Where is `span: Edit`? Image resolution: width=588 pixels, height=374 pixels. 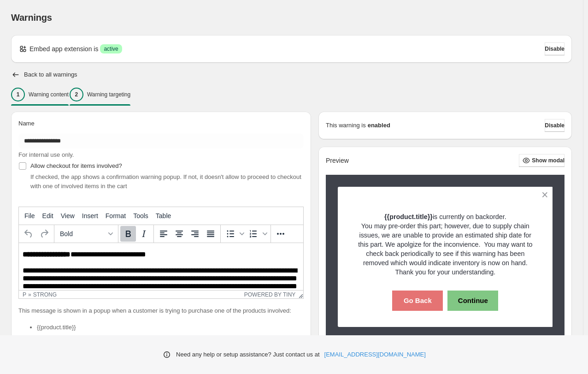 span: Edit is located at coordinates (48, 216).